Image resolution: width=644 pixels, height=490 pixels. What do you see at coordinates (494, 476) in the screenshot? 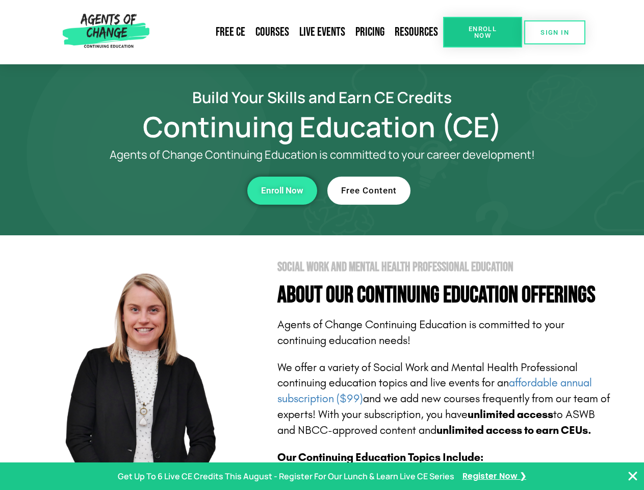
I see `a: Register Now ❯` at bounding box center [494, 476].